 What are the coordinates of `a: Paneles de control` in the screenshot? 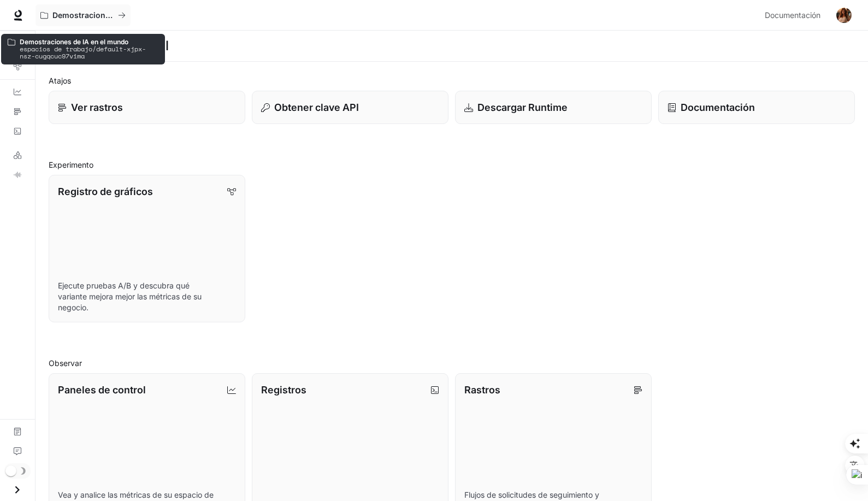 It's located at (17, 92).